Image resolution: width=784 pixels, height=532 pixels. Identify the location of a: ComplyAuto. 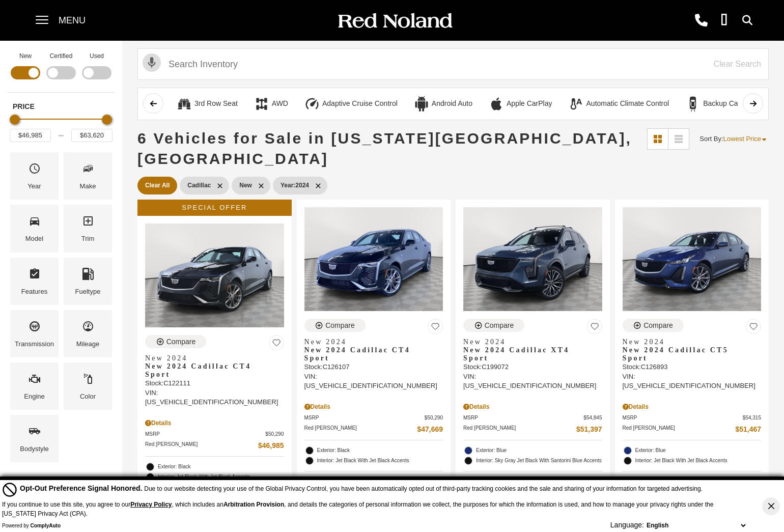
(45, 525).